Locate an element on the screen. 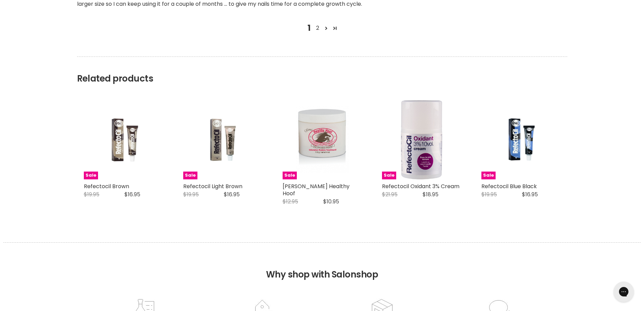 This screenshot has height=311, width=644. span: $18.95 is located at coordinates (430, 194).